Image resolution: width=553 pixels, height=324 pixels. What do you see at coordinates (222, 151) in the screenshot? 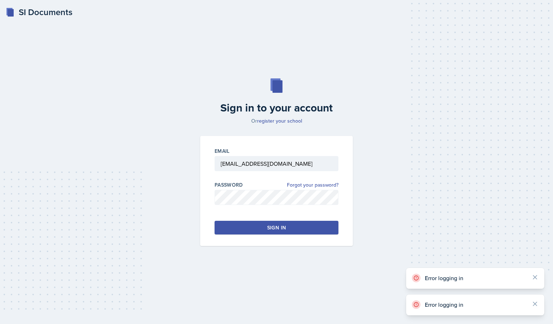
I see `label: Email` at bounding box center [222, 151].